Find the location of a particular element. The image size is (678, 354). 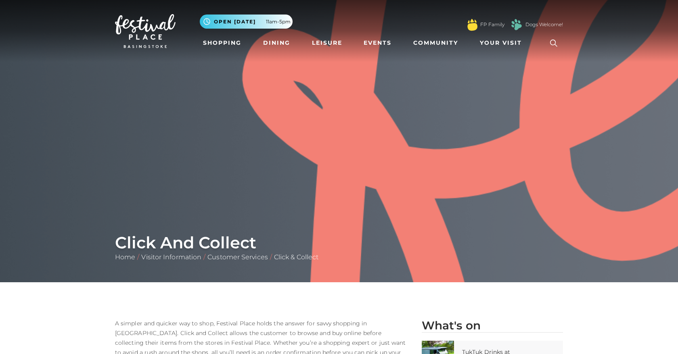

h1: Click And Collect is located at coordinates (339, 243).